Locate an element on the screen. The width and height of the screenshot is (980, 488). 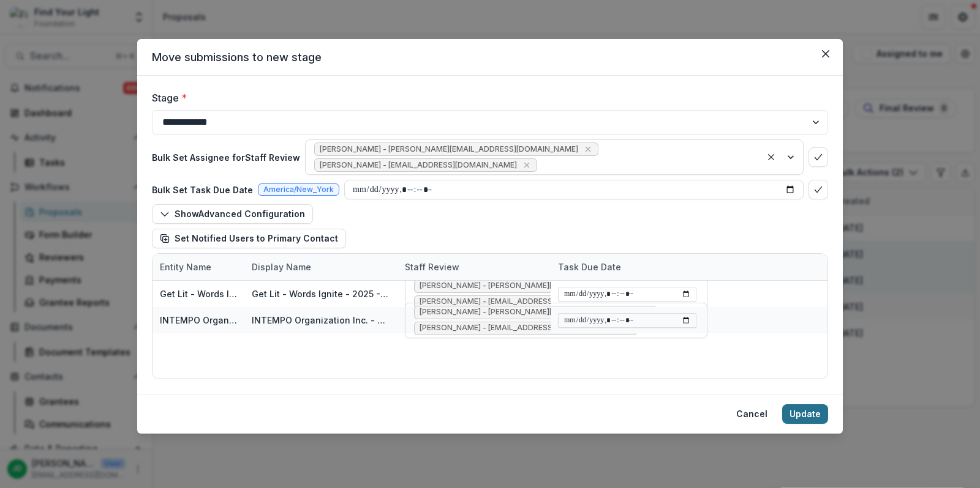
p: Bulk Set Assignee for Staff Review is located at coordinates (226, 157).